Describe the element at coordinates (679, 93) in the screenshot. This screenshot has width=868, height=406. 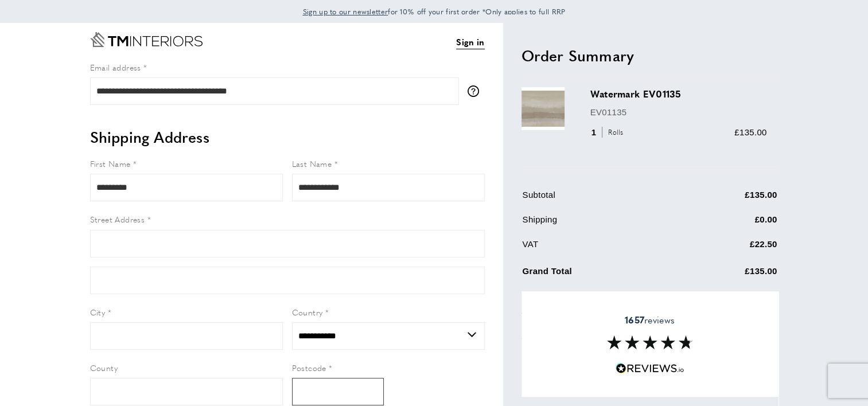
I see `h3: Watermark EV01135` at that location.